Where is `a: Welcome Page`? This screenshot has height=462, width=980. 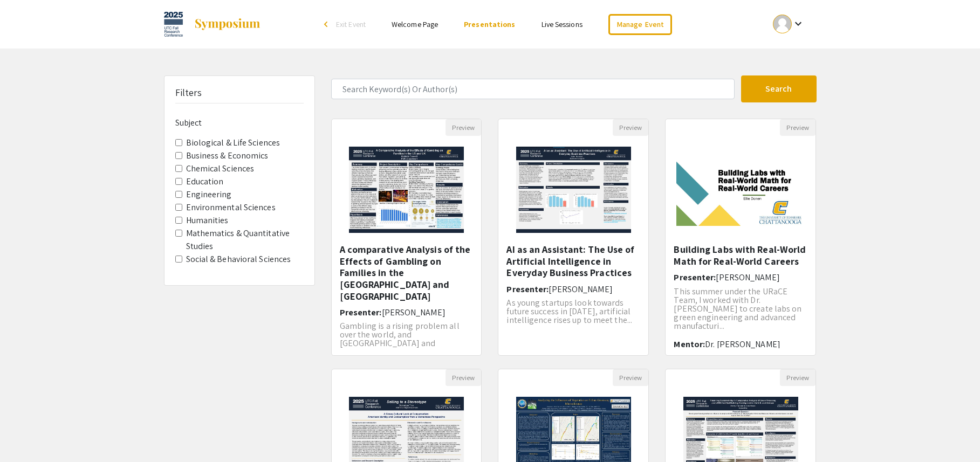 a: Welcome Page is located at coordinates (414, 24).